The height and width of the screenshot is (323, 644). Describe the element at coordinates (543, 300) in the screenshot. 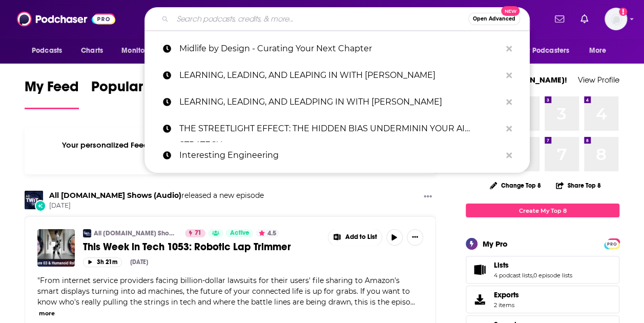

I see `a: Exports` at that location.